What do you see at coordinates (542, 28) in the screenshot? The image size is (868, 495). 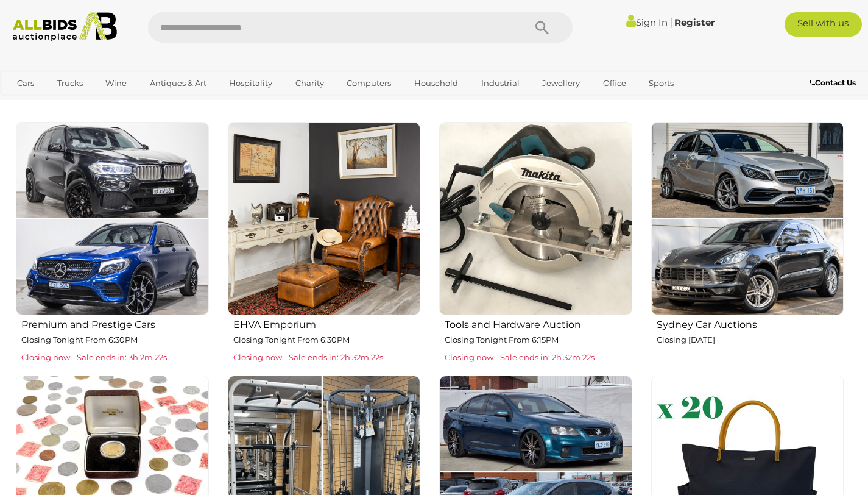 I see `button: Search` at bounding box center [542, 28].